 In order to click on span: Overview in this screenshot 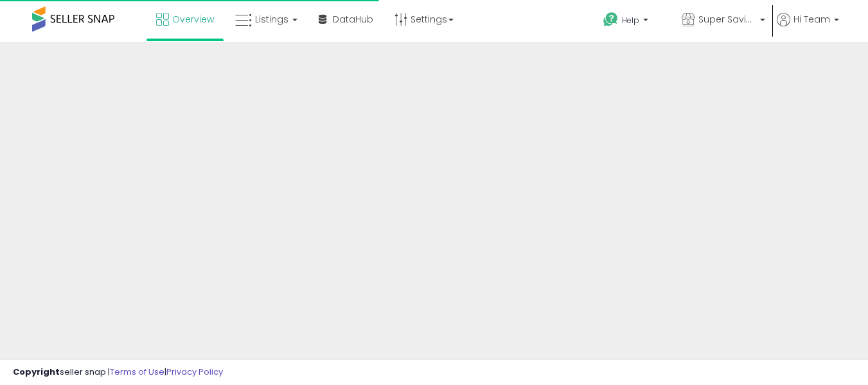, I will do `click(192, 19)`.